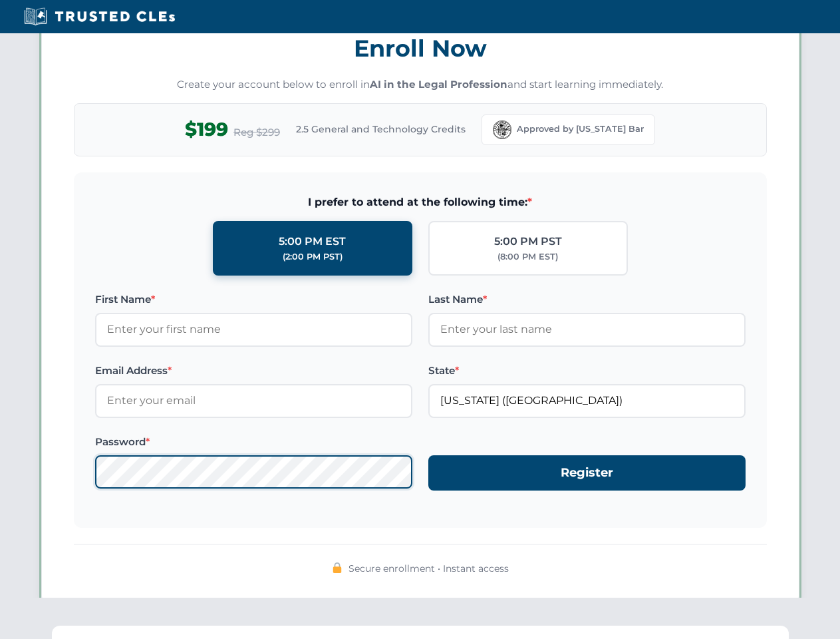  Describe the element at coordinates (502, 130) in the screenshot. I see `img: Florida Bar` at that location.